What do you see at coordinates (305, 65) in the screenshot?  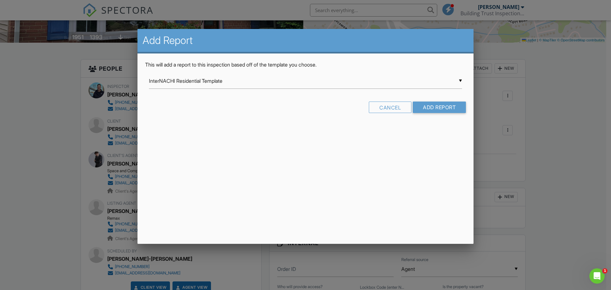 I see `p: This will add a report to this inspection based off of the template you choose.` at bounding box center [305, 65].